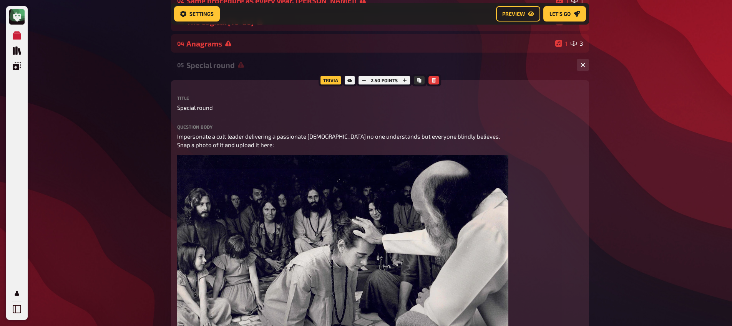 The image size is (732, 326). Describe the element at coordinates (419, 80) in the screenshot. I see `button: Copy` at that location.